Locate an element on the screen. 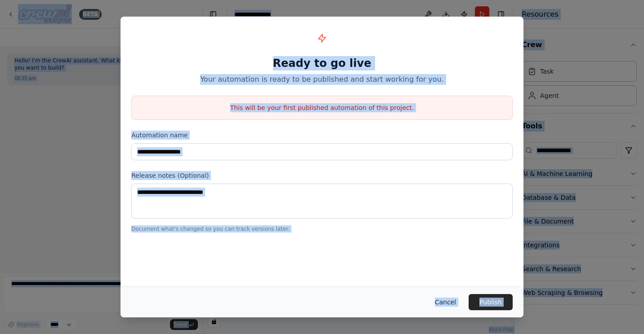  h1: Ready to go live is located at coordinates (322, 63).